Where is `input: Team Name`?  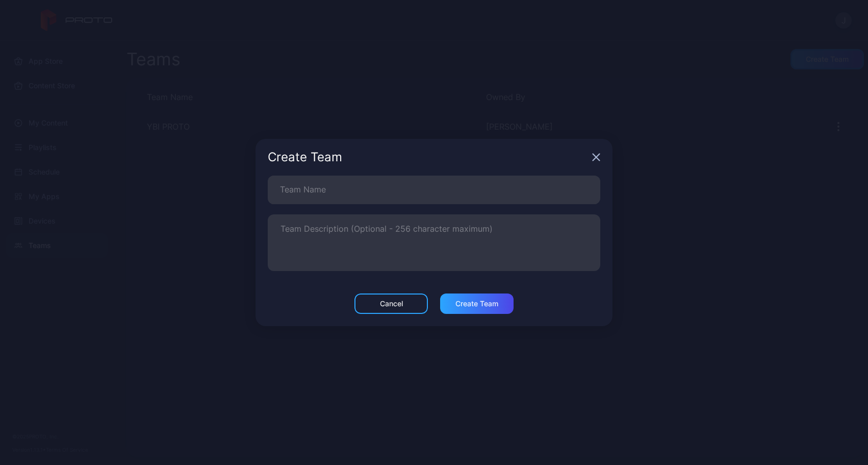
input: Team Name is located at coordinates (434, 190).